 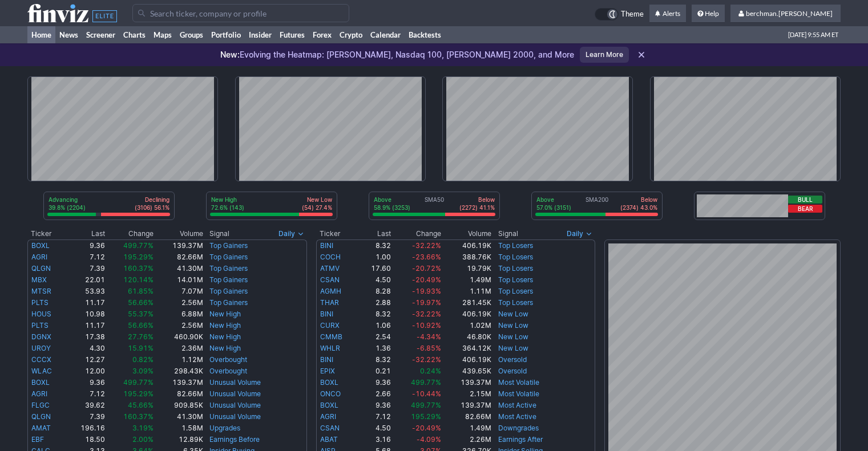 What do you see at coordinates (40, 382) in the screenshot?
I see `a: BOXL` at bounding box center [40, 382].